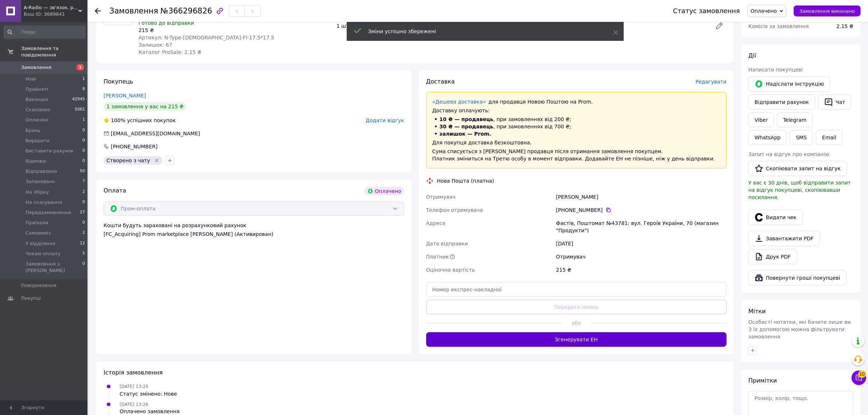  What do you see at coordinates (54, 52) in the screenshot?
I see `span: Замовлення та повідомлення` at bounding box center [54, 52].